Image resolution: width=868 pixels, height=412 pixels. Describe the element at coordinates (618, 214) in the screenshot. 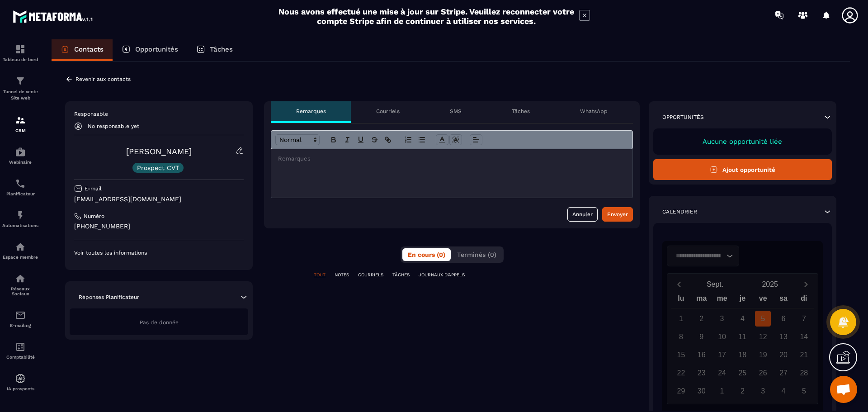

I see `button: Envoyer` at that location.